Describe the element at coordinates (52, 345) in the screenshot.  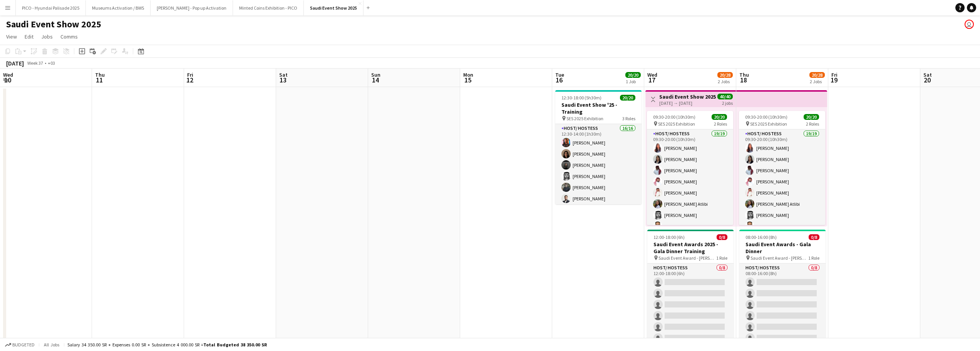
I see `span: All jobs` at that location.